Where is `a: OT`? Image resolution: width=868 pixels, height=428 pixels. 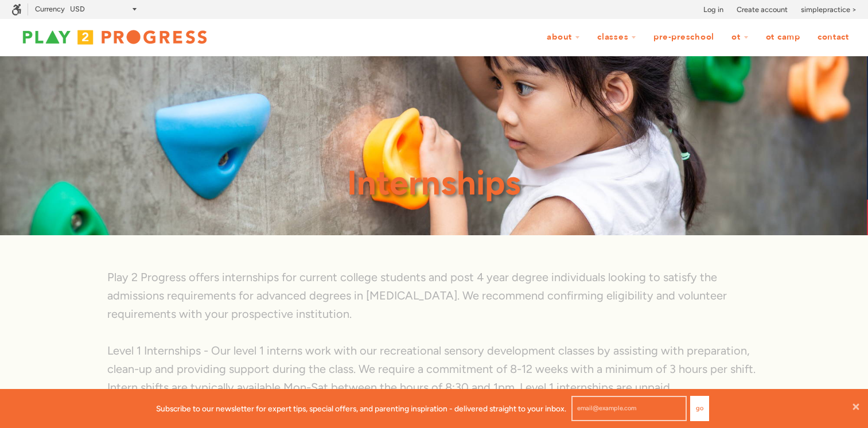
a: OT is located at coordinates (740, 37).